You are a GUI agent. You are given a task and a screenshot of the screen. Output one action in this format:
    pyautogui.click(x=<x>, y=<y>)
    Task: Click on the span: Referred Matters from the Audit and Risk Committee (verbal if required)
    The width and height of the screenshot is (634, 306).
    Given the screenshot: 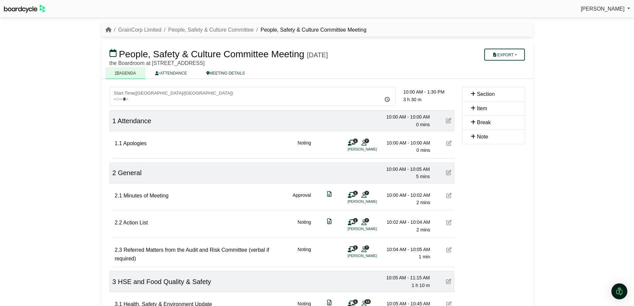 What is the action you would take?
    pyautogui.click(x=192, y=254)
    